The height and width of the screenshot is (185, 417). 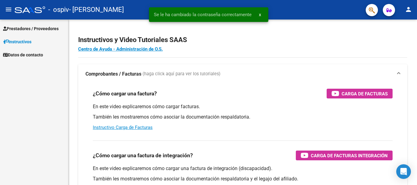 I want to click on p: En este video explicaremos cómo cargar facturas., so click(x=243, y=107).